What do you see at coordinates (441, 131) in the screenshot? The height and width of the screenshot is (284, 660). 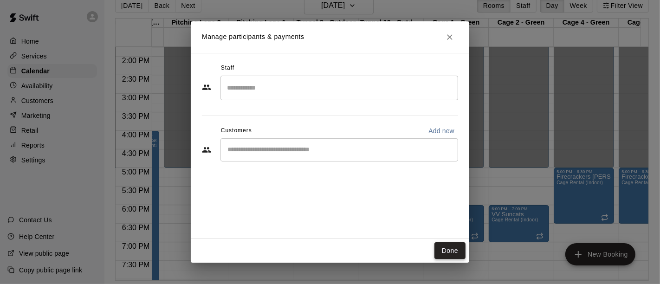 I see `button: Add new` at bounding box center [441, 131].